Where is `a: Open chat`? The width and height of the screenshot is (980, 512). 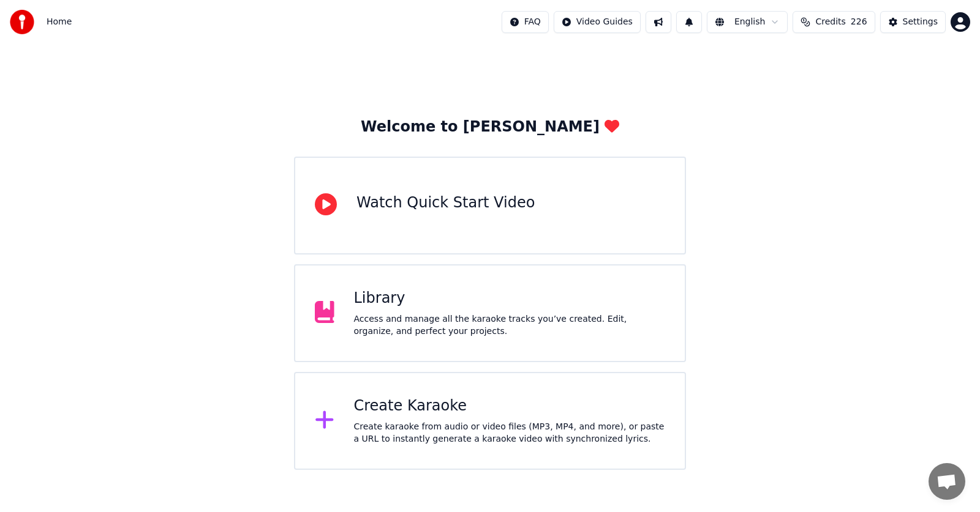 a: Open chat is located at coordinates (947, 482).